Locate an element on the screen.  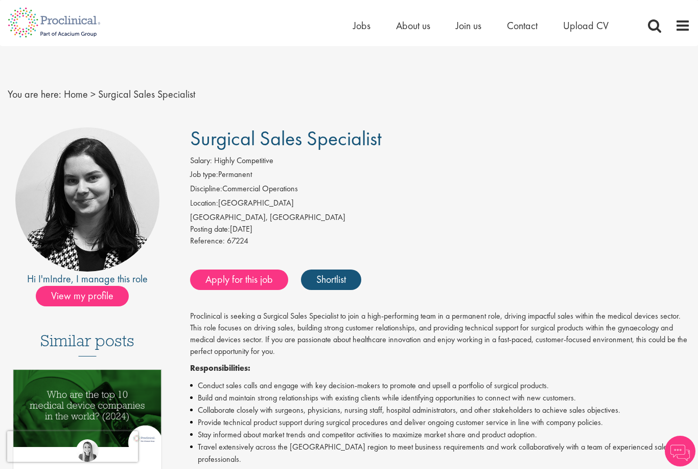
span: 67224 is located at coordinates (238, 240).